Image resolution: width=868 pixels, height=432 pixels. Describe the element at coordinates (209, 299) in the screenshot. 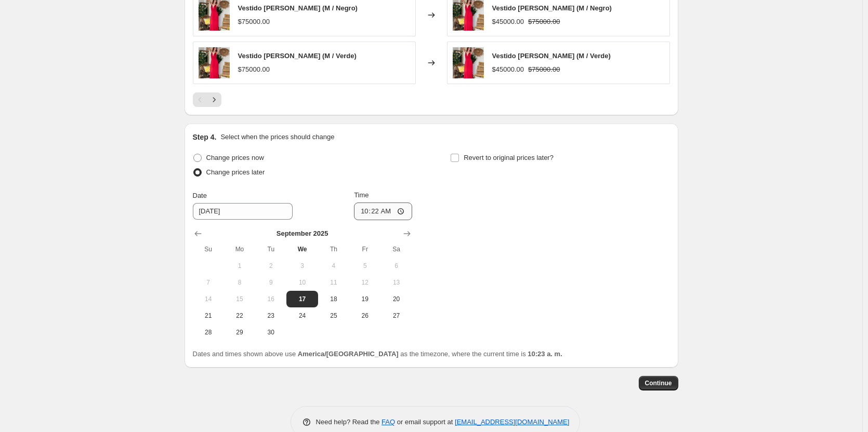

I see `button: Sunday September 14 2025` at that location.